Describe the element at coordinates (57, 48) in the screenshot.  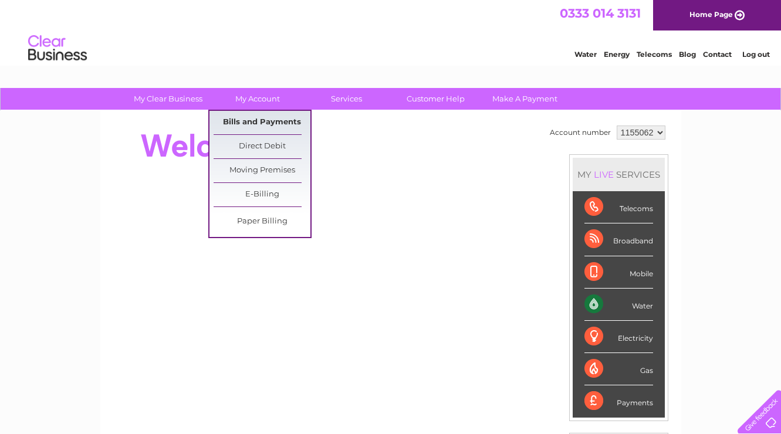
I see `img: logo.png` at that location.